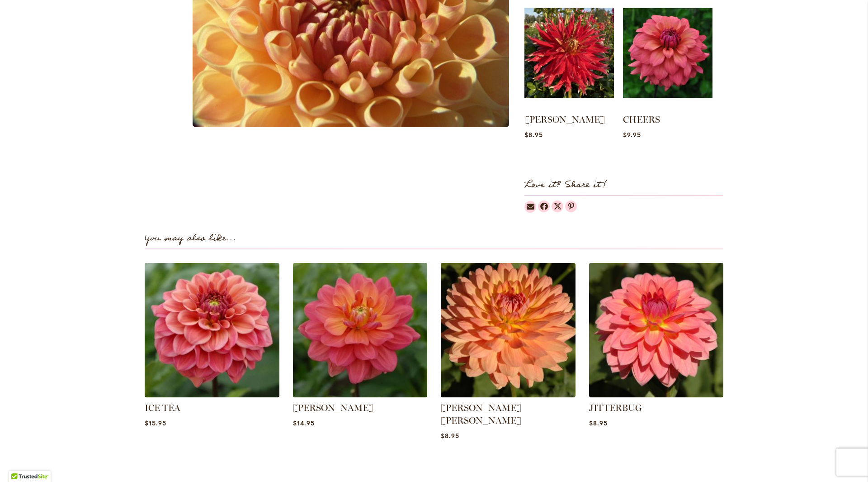 The image size is (868, 482). I want to click on strong: Love it? Share it!, so click(566, 185).